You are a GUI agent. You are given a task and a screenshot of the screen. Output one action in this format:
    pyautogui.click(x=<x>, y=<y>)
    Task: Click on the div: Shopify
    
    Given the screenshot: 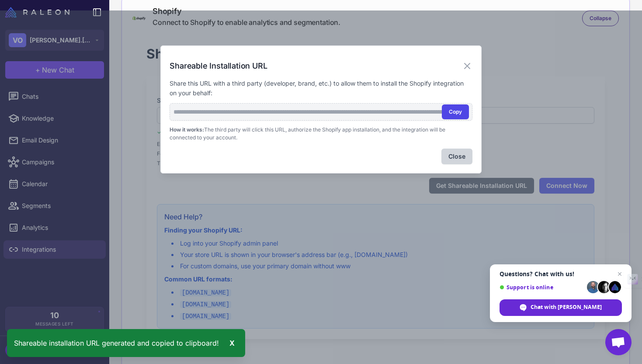 What is the action you would take?
    pyautogui.click(x=247, y=11)
    